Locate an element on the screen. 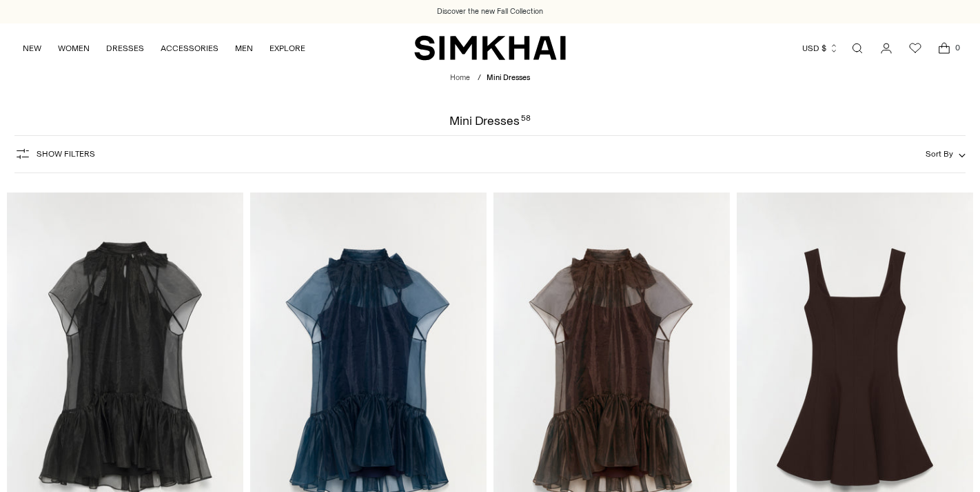 The width and height of the screenshot is (980, 492). h1: Mini Dresses is located at coordinates (489, 121).